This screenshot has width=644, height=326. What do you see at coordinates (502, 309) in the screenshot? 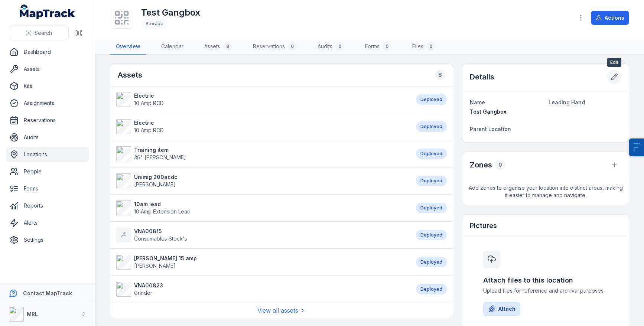
I see `button: Attach` at bounding box center [502, 309].